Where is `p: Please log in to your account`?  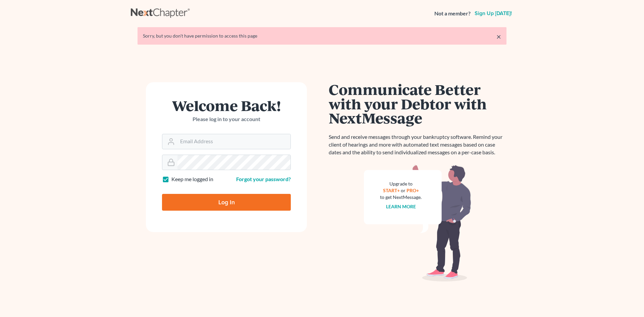 p: Please log in to your account is located at coordinates (226, 119).